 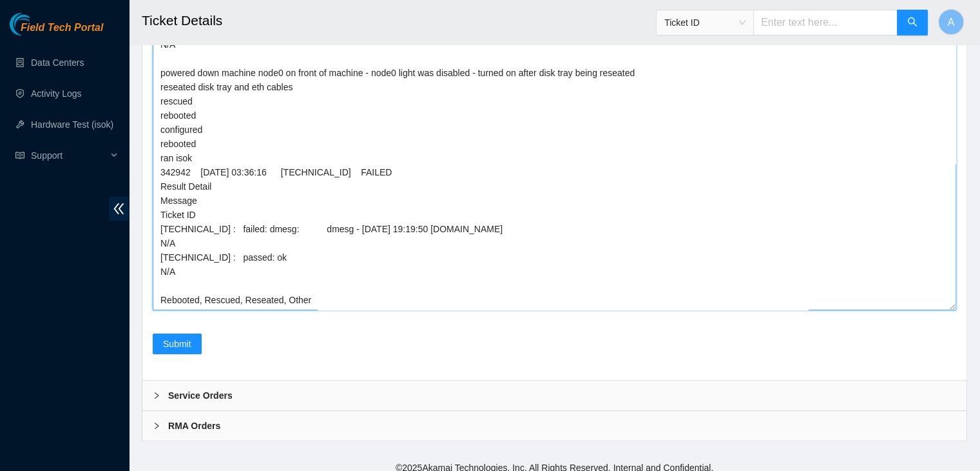 I want to click on span: Submit, so click(x=177, y=344).